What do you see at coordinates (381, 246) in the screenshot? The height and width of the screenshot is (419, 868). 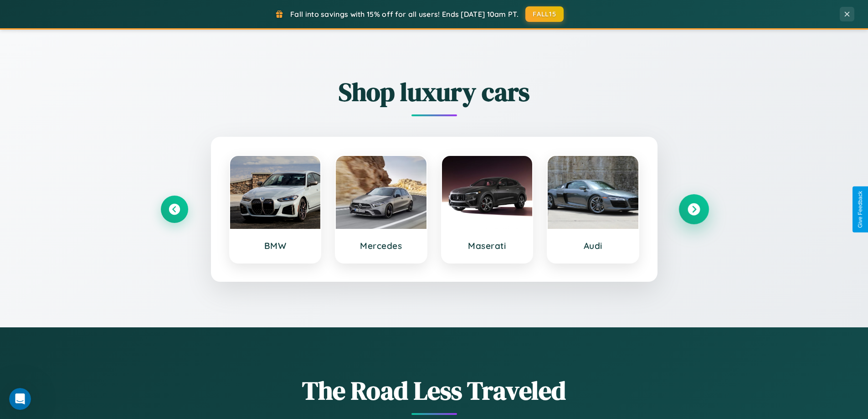 I see `h3: Mercedes` at bounding box center [381, 246].